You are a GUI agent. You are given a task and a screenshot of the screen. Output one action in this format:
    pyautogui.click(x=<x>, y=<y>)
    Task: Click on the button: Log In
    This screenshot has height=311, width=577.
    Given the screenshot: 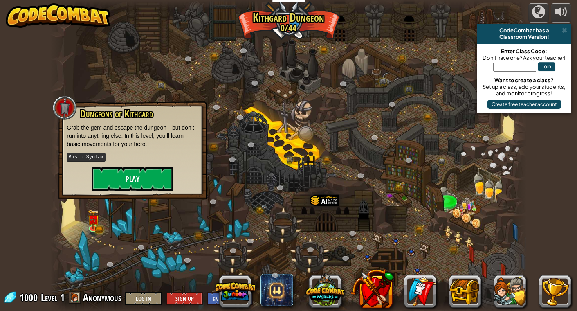 What is the action you would take?
    pyautogui.click(x=144, y=298)
    